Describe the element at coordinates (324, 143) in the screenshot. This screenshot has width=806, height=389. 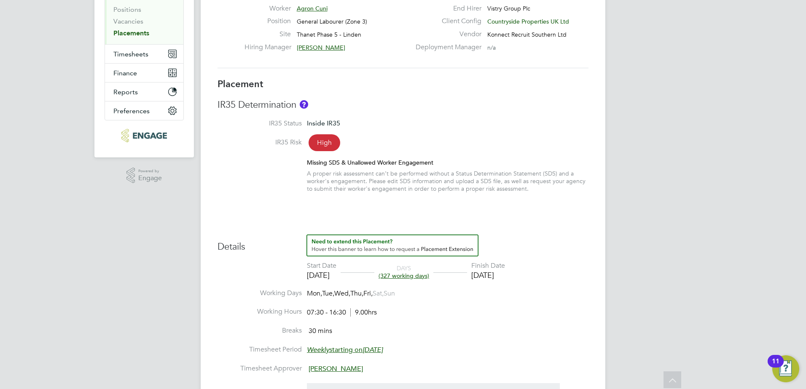
I see `span: High` at that location.